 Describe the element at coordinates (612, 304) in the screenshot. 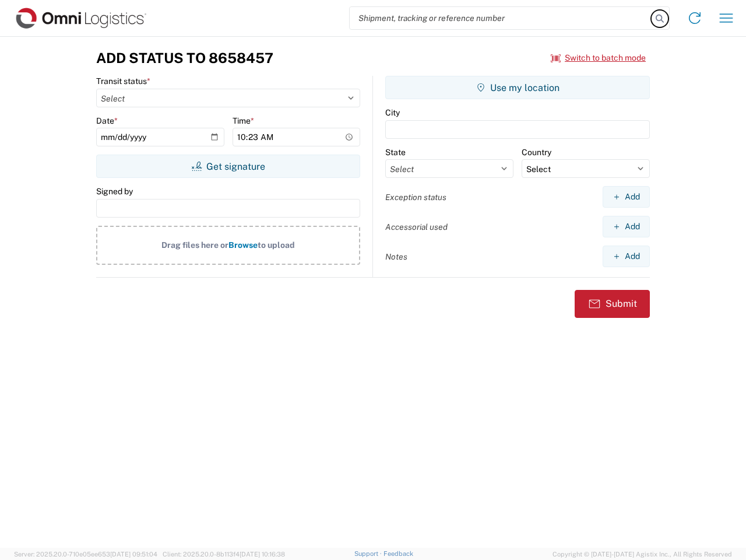

I see `button: Submit` at that location.